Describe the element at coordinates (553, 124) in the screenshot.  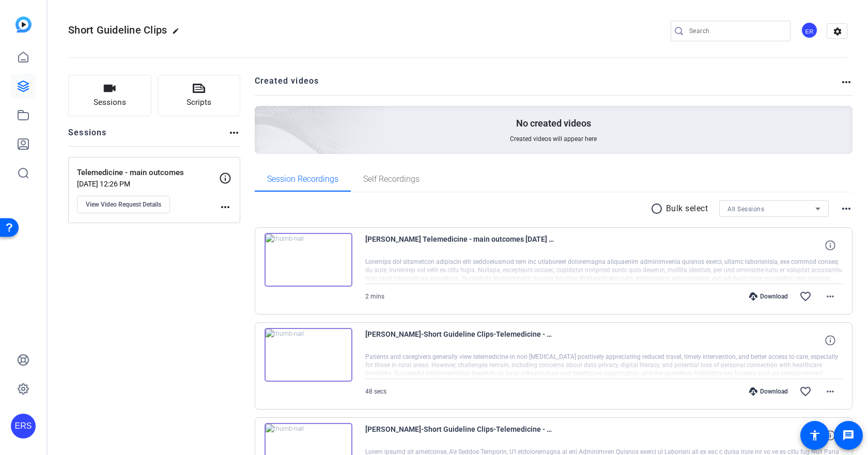
I see `p: No created videos` at that location.